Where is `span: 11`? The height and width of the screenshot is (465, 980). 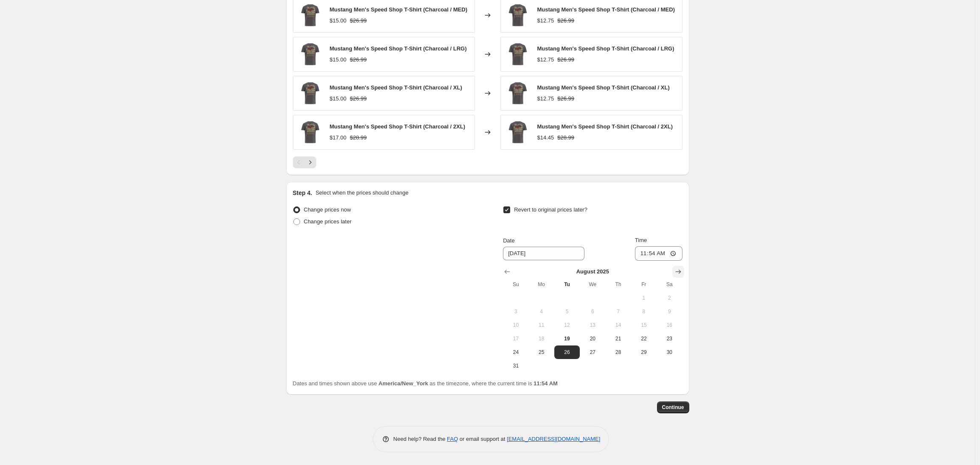
span: 11 is located at coordinates (542, 325).